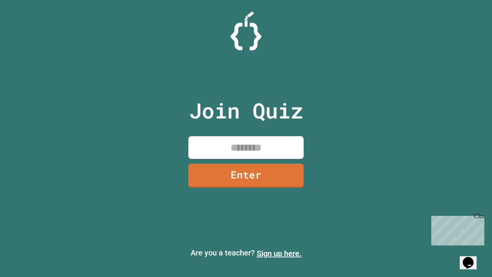  I want to click on a: Sign up here., so click(279, 253).